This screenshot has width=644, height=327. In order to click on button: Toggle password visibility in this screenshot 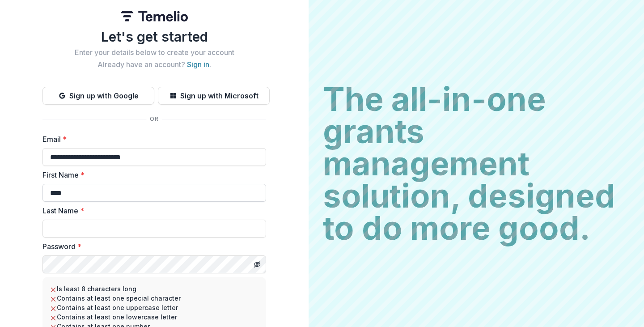, I will do `click(257, 264)`.